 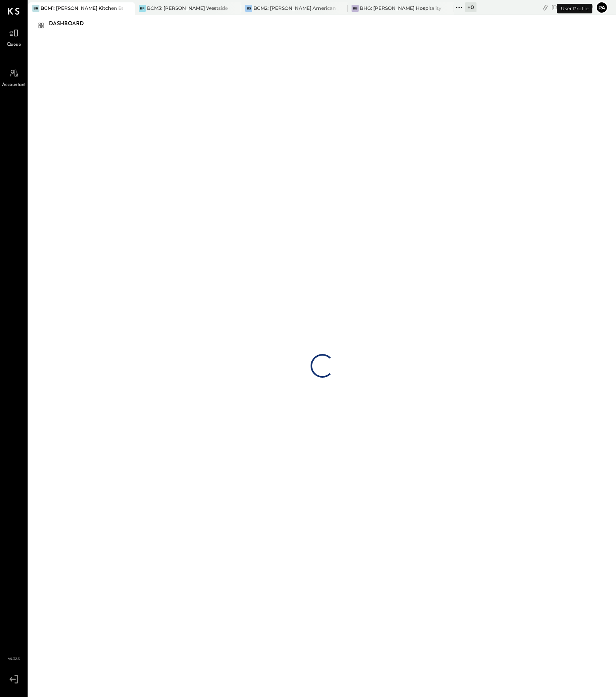 I want to click on a: Queue, so click(x=14, y=37).